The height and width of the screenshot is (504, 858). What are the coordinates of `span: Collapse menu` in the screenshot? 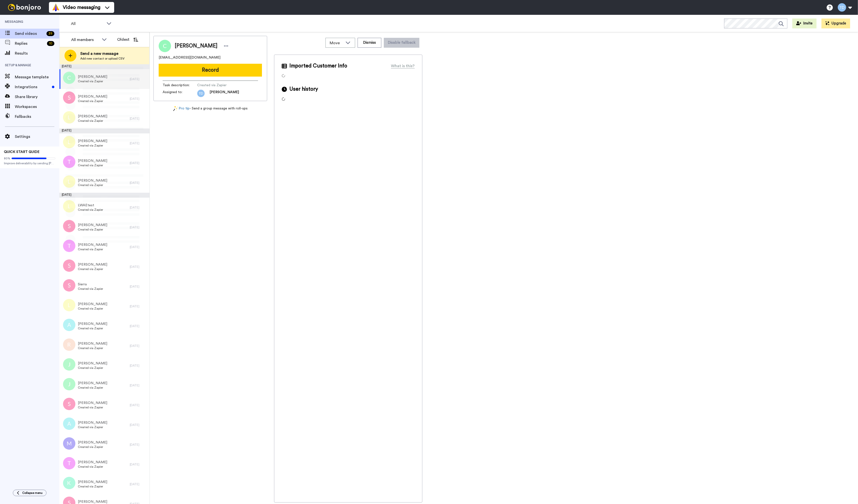 It's located at (33, 493).